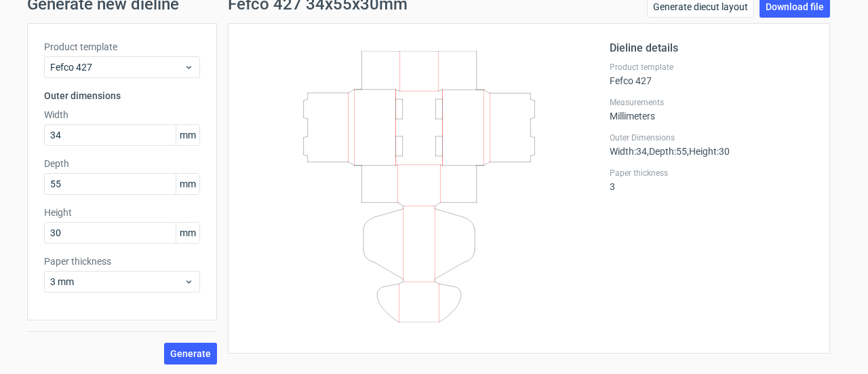 The width and height of the screenshot is (868, 374). What do you see at coordinates (122, 115) in the screenshot?
I see `label: Width` at bounding box center [122, 115].